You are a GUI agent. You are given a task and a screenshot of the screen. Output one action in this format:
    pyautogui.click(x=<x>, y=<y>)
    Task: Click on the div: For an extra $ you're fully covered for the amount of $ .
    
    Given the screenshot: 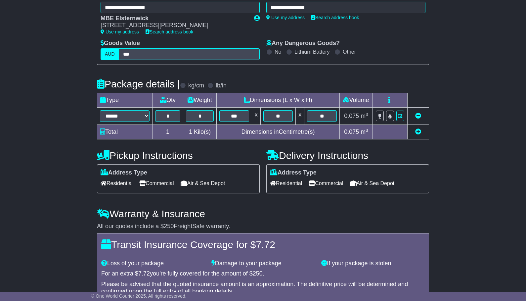 What is the action you would take?
    pyautogui.click(x=263, y=274)
    